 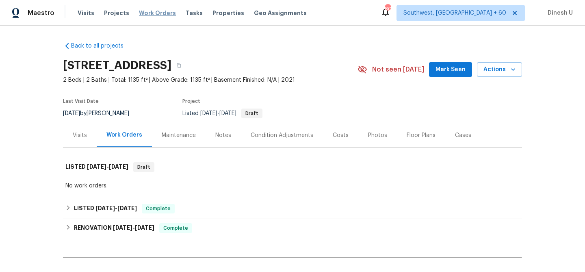 I want to click on span: Projects, so click(x=117, y=13).